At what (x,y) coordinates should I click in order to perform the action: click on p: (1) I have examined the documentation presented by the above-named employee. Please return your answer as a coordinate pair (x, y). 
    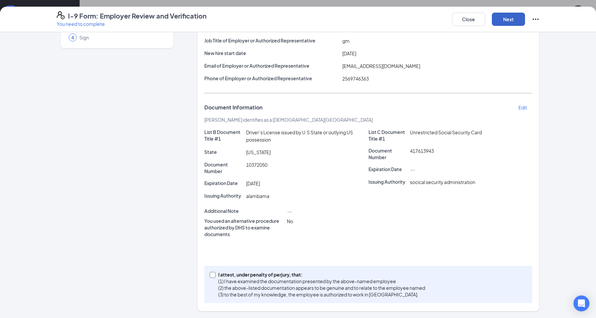
    Looking at the image, I should click on (322, 281).